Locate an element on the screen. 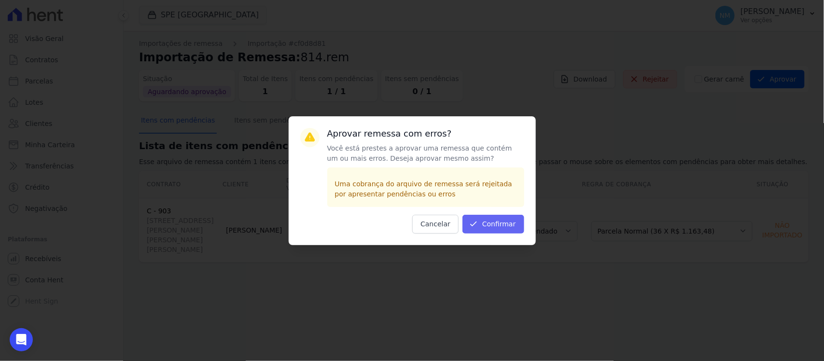 The height and width of the screenshot is (361, 824). button: Confirmar is located at coordinates (493, 224).